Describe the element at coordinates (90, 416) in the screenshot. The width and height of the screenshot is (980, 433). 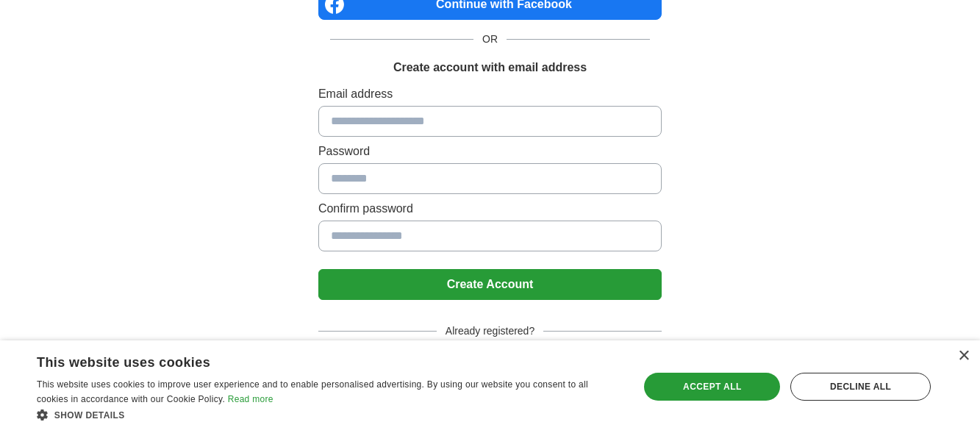
I see `span: Show details` at that location.